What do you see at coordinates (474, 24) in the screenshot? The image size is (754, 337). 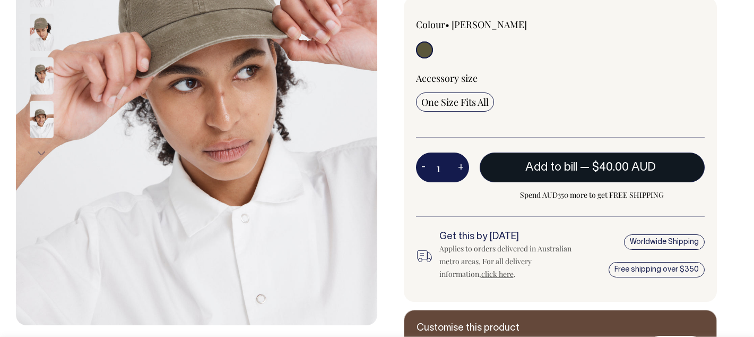 I see `div: Colour` at bounding box center [474, 24].